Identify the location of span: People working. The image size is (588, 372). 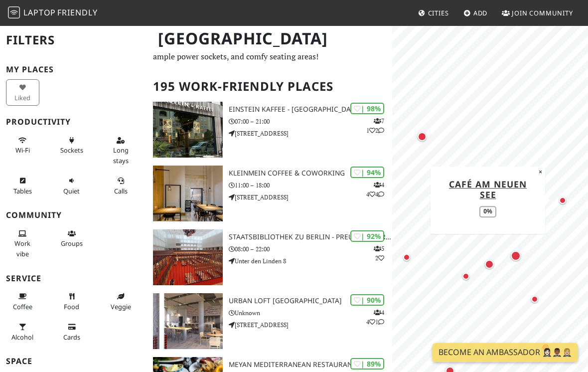
(22, 248).